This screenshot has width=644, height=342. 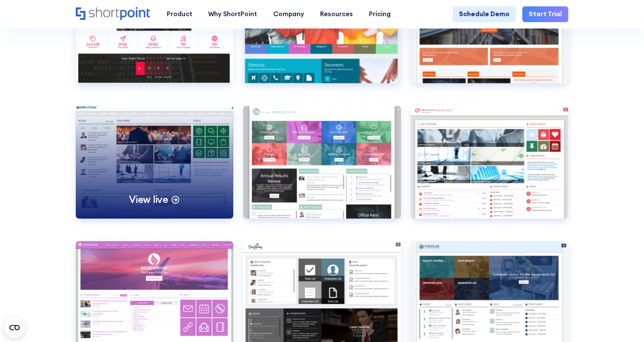 I want to click on a: Company, so click(x=289, y=15).